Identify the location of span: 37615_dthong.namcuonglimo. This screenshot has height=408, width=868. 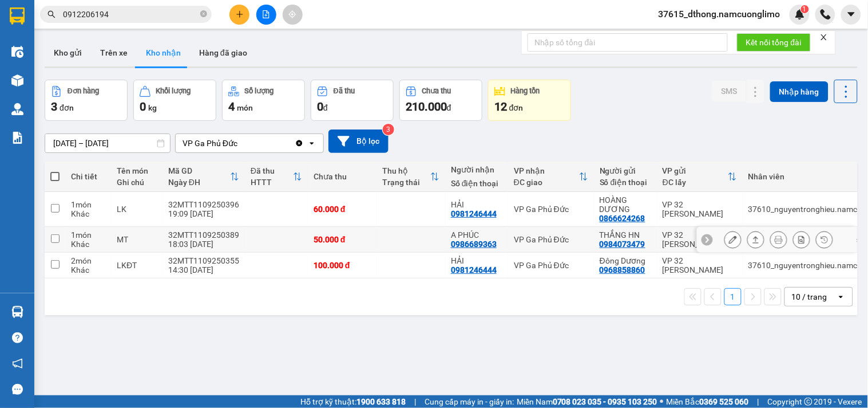
(720, 13).